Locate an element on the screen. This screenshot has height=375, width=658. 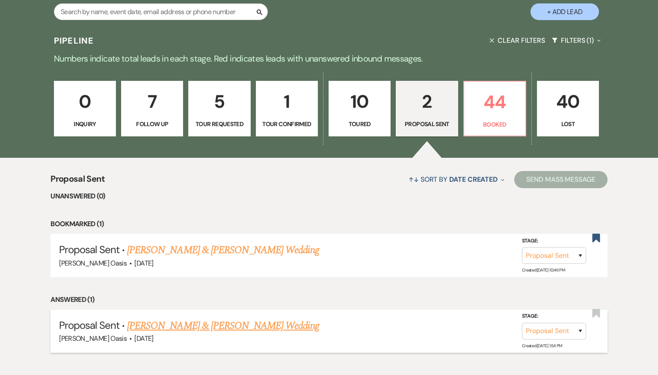
p: Booked is located at coordinates (495, 125).